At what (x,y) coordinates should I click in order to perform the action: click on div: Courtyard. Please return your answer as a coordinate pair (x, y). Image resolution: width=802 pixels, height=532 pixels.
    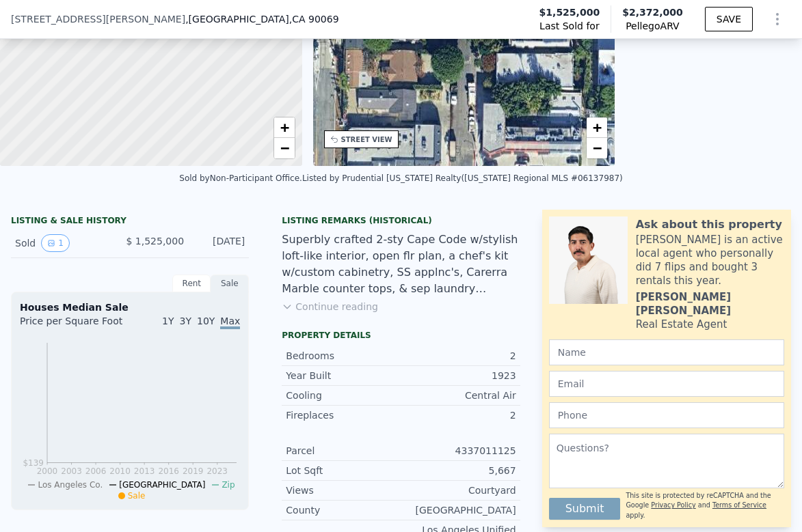
    Looking at the image, I should click on (458, 490).